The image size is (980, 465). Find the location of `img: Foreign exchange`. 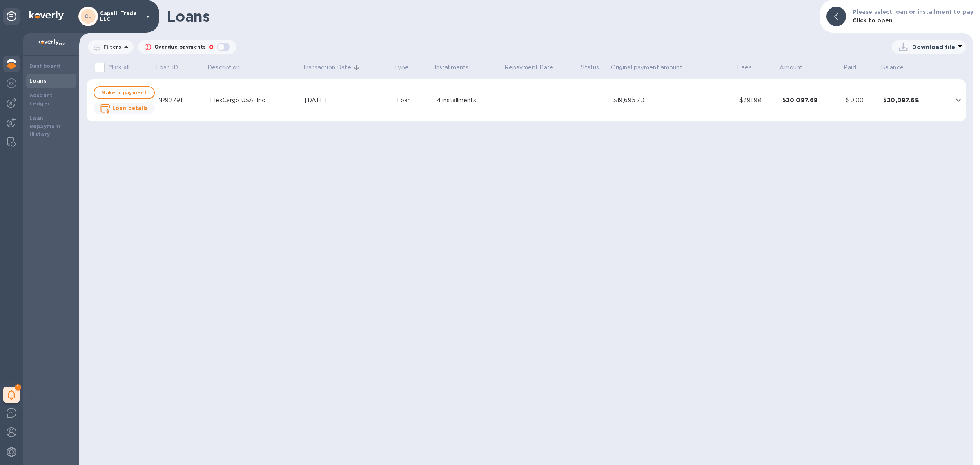

img: Foreign exchange is located at coordinates (12, 84).